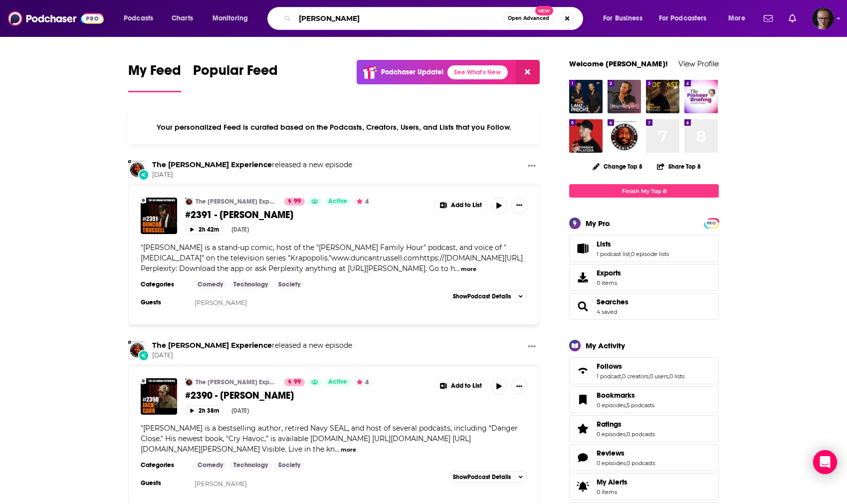  Describe the element at coordinates (662, 96) in the screenshot. I see `a: Der Dirk Kreuter Podcast` at that location.